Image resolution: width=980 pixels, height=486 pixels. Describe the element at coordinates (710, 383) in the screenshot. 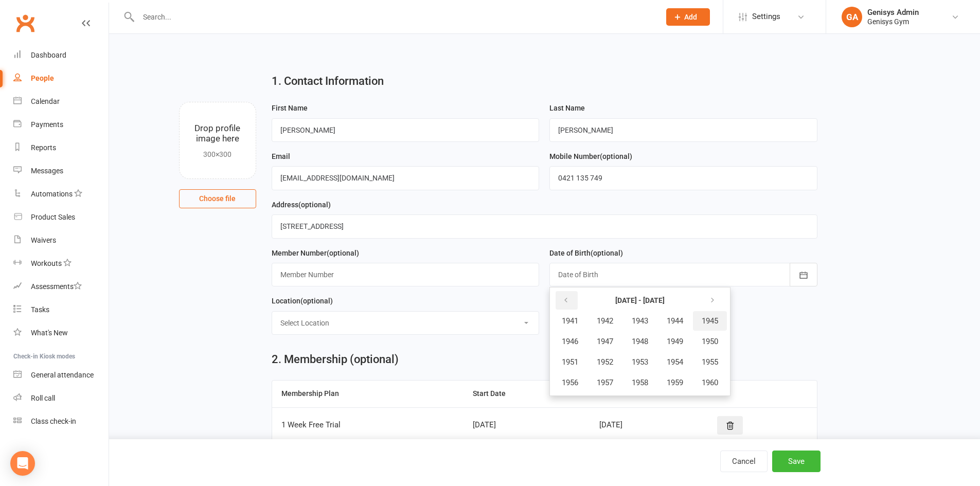

I see `button: 1960` at that location.